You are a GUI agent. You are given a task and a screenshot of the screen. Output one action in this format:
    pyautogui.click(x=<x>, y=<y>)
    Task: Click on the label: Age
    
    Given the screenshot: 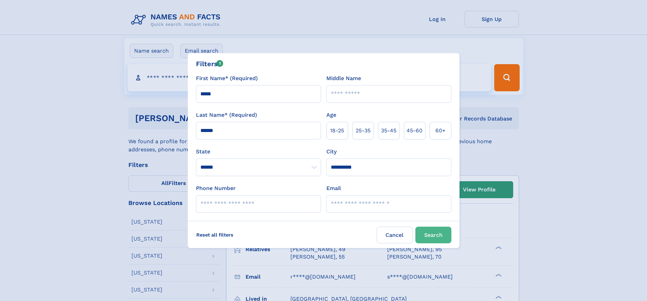 What is the action you would take?
    pyautogui.click(x=331, y=115)
    